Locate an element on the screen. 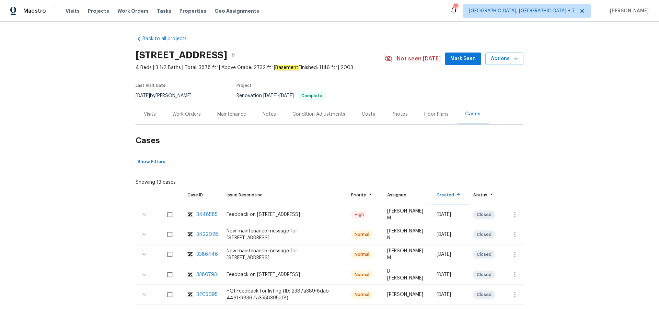  span: Properties is located at coordinates (193, 11).